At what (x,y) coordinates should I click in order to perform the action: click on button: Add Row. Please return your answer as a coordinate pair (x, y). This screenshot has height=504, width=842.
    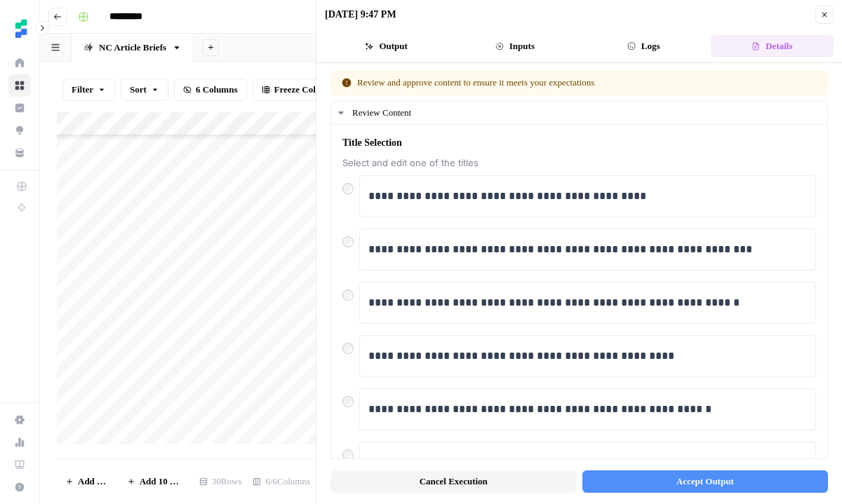
    Looking at the image, I should click on (88, 481).